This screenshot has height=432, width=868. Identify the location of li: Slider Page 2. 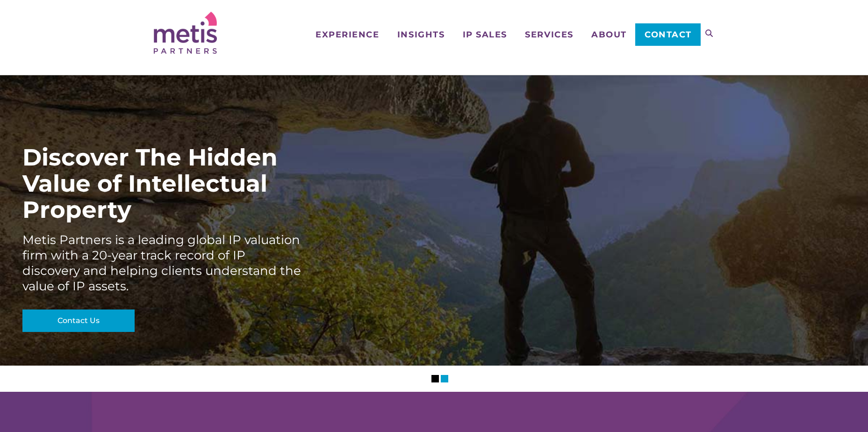
(444, 379).